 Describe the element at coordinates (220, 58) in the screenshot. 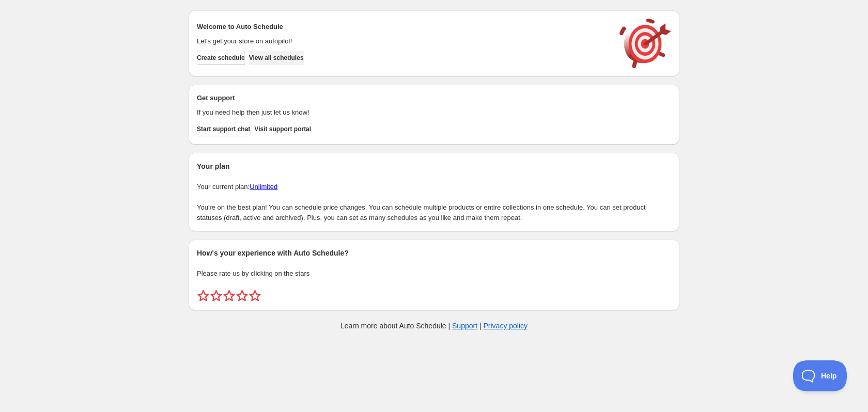

I see `span: Create schedule` at that location.